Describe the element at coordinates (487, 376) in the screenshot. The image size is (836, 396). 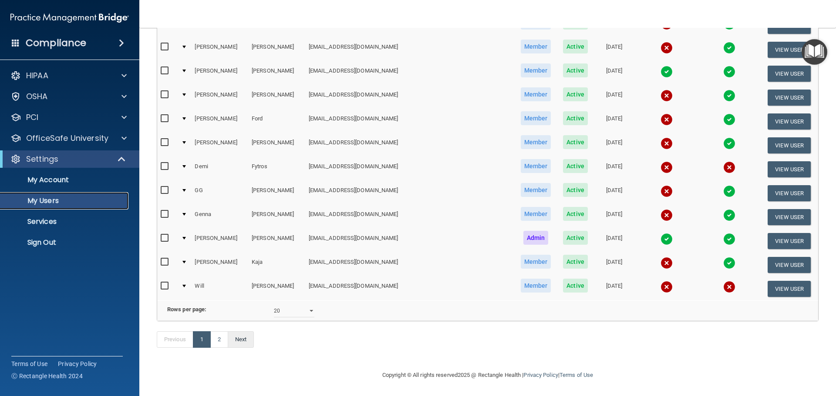
I see `div: Copyright © All rights reserved 2025 @ Rectangle Health | |` at that location.